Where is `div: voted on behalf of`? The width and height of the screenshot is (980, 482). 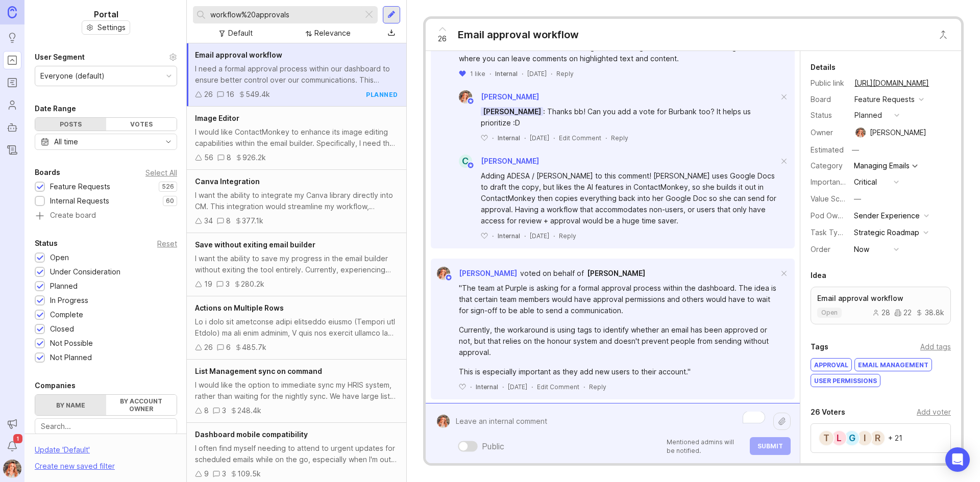 div: voted on behalf of is located at coordinates (552, 274).